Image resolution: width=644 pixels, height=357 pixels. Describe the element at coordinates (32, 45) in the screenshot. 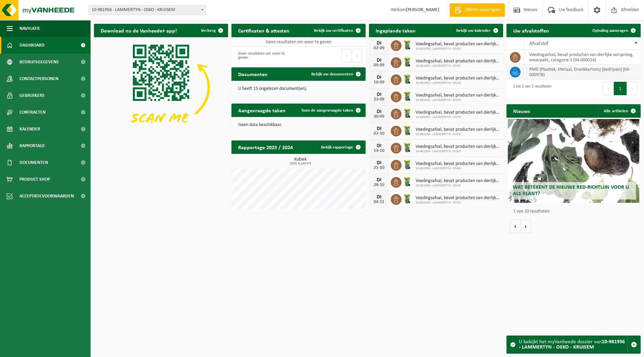

I see `span: Dashboard` at that location.